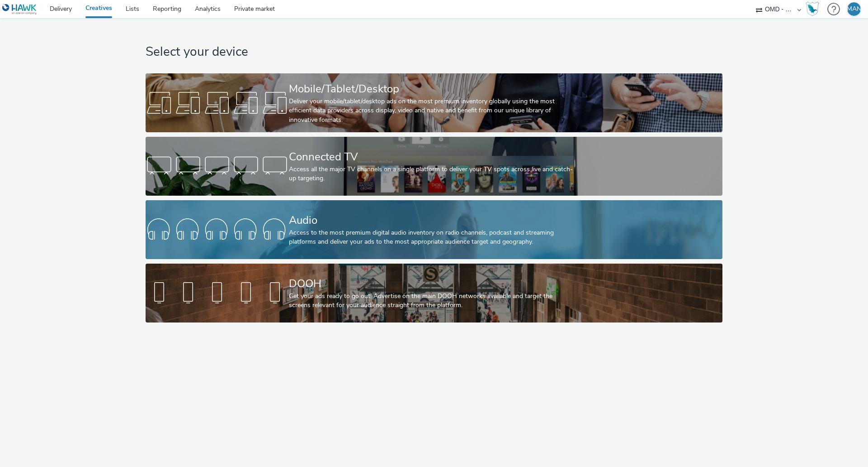 Image resolution: width=868 pixels, height=467 pixels. I want to click on div: Hawk Academy, so click(813, 9).